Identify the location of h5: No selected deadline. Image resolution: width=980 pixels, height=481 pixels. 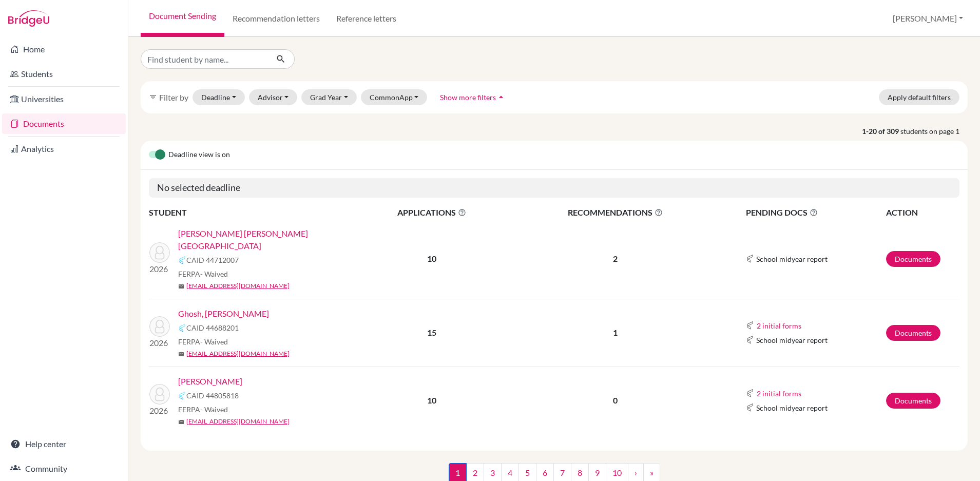
(553, 188).